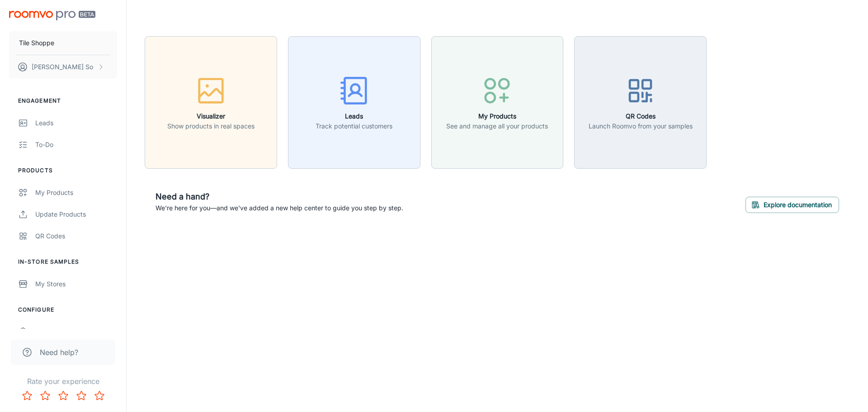 This screenshot has width=868, height=412. Describe the element at coordinates (76, 193) in the screenshot. I see `div: My Products` at that location.